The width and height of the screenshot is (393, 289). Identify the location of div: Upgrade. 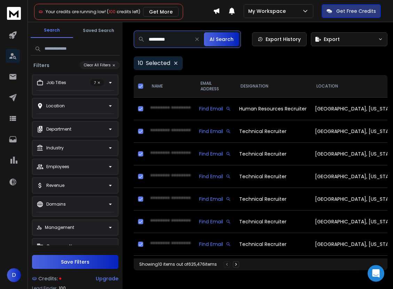
(107, 279).